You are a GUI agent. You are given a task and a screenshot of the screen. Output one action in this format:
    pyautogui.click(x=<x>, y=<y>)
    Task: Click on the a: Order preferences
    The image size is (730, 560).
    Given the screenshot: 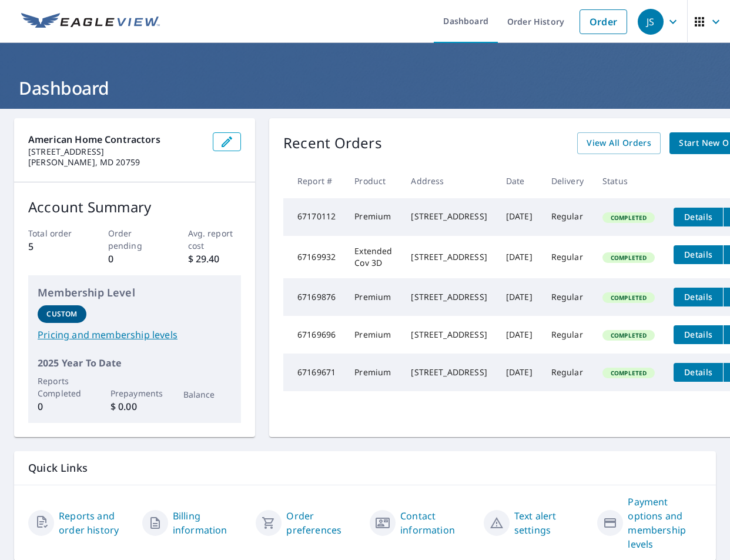 What is the action you would take?
    pyautogui.click(x=323, y=522)
    